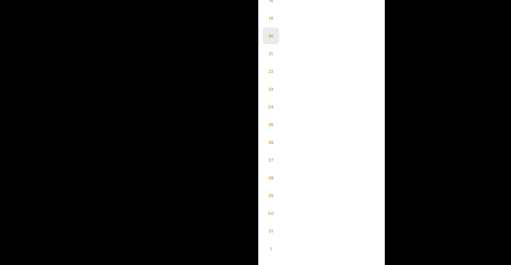  I want to click on li: 28, so click(271, 178).